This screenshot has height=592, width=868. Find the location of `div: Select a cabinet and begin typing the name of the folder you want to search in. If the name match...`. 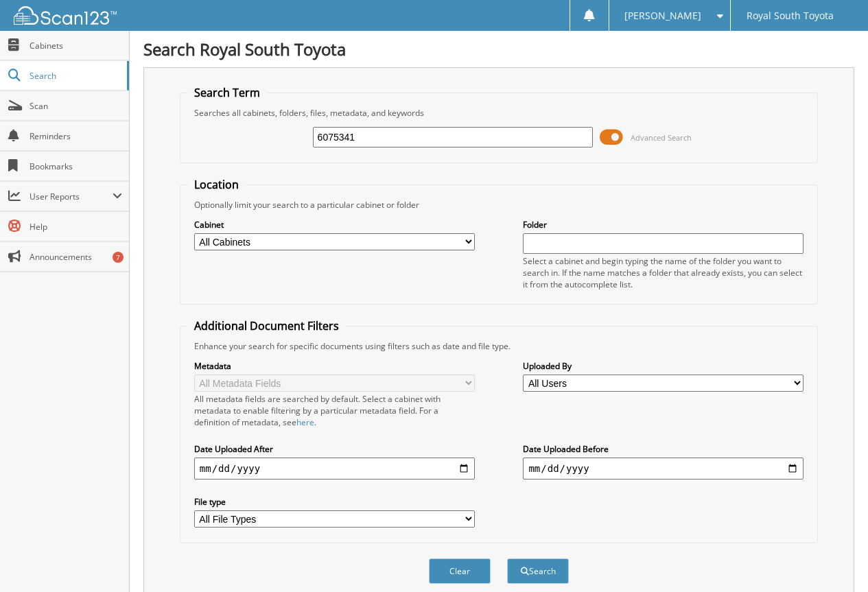

div: Select a cabinet and begin typing the name of the folder you want to search in. If the name match... is located at coordinates (663, 272).